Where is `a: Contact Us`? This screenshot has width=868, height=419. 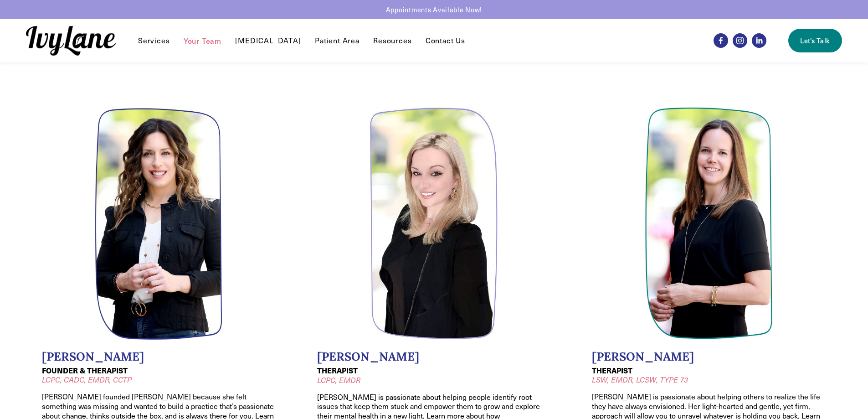
a: Contact Us is located at coordinates (445, 40).